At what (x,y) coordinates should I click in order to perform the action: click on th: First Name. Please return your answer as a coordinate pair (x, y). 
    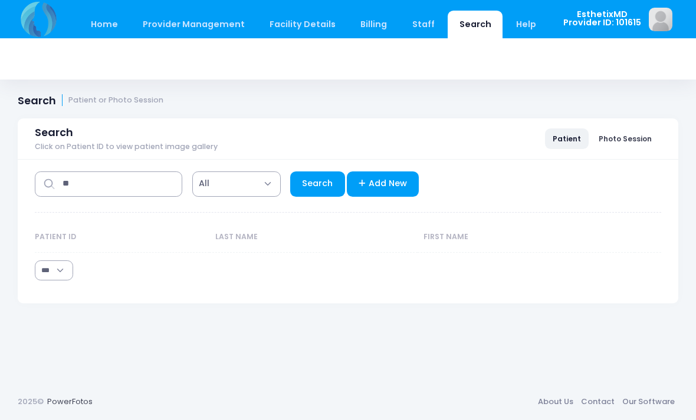
    Looking at the image, I should click on (526, 238).